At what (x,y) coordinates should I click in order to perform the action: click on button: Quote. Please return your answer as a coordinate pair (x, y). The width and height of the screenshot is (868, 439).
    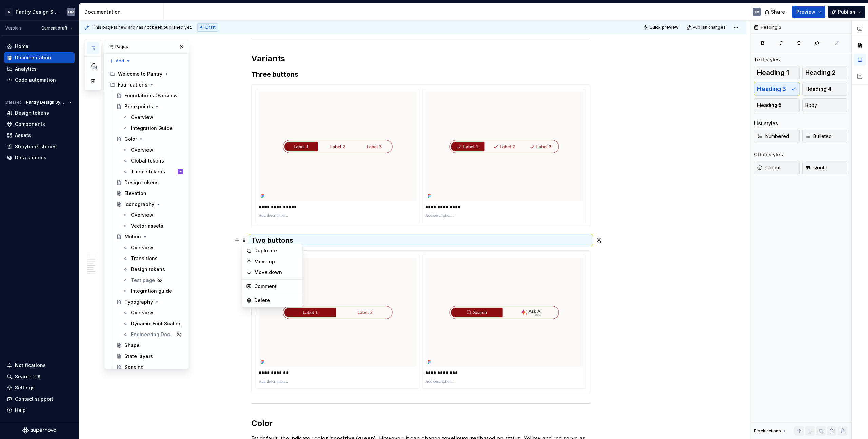
    Looking at the image, I should click on (825, 168).